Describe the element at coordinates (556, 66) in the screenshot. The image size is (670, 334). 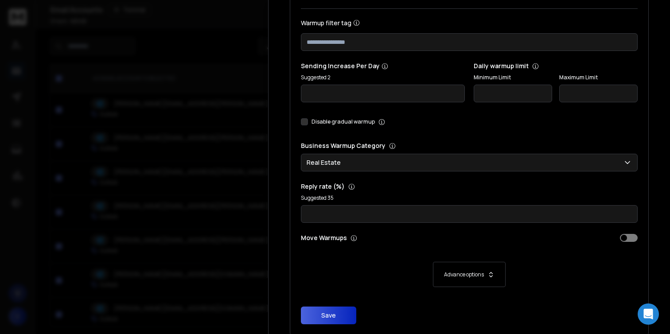
I see `p: Daily warmup limit` at that location.